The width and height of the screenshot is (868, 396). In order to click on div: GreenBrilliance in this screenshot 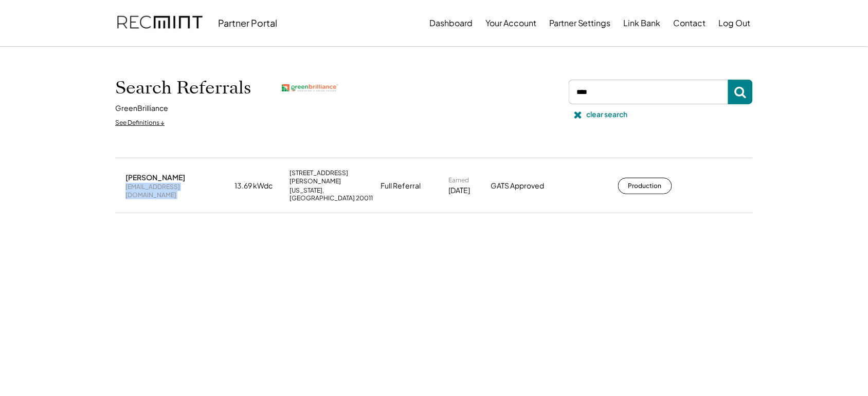, I will do `click(141, 108)`.